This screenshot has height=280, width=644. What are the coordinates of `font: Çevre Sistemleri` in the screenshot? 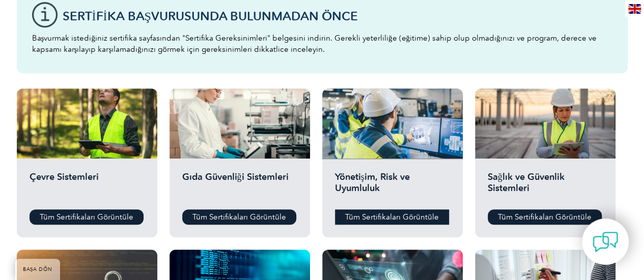 It's located at (64, 177).